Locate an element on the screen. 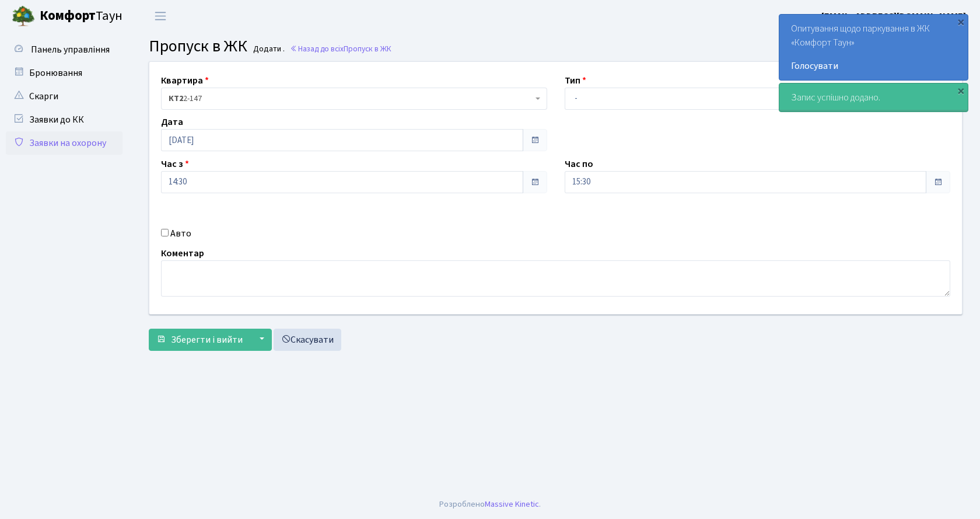 The width and height of the screenshot is (980, 519). span: Таун is located at coordinates (82, 16).